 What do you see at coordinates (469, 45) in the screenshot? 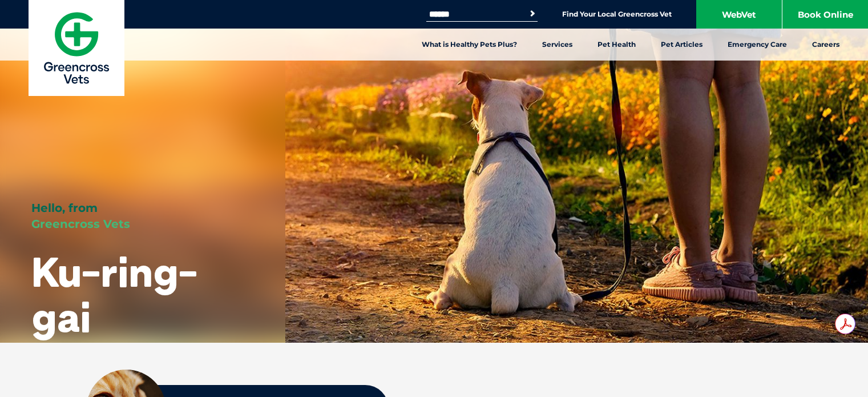
I see `a: What is Healthy Pets Plus?` at bounding box center [469, 45].